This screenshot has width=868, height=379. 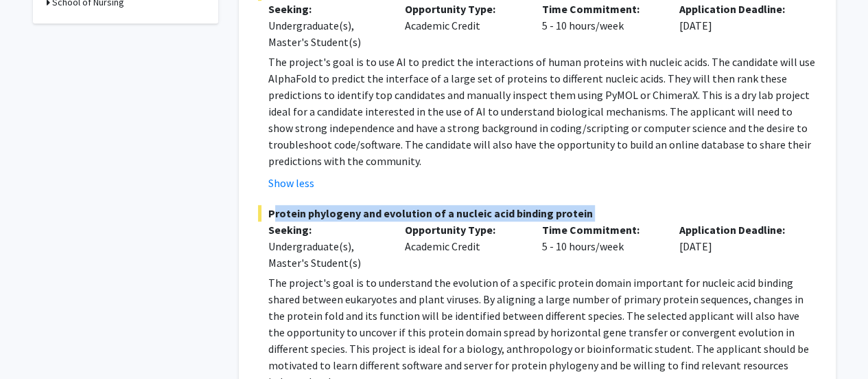 What do you see at coordinates (291, 183) in the screenshot?
I see `button: Show less` at bounding box center [291, 183].